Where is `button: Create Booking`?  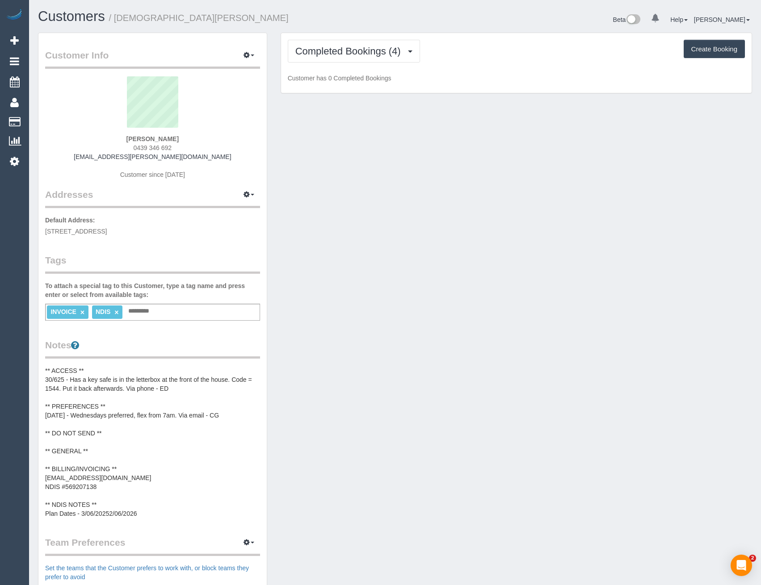 button: Create Booking is located at coordinates (714, 49).